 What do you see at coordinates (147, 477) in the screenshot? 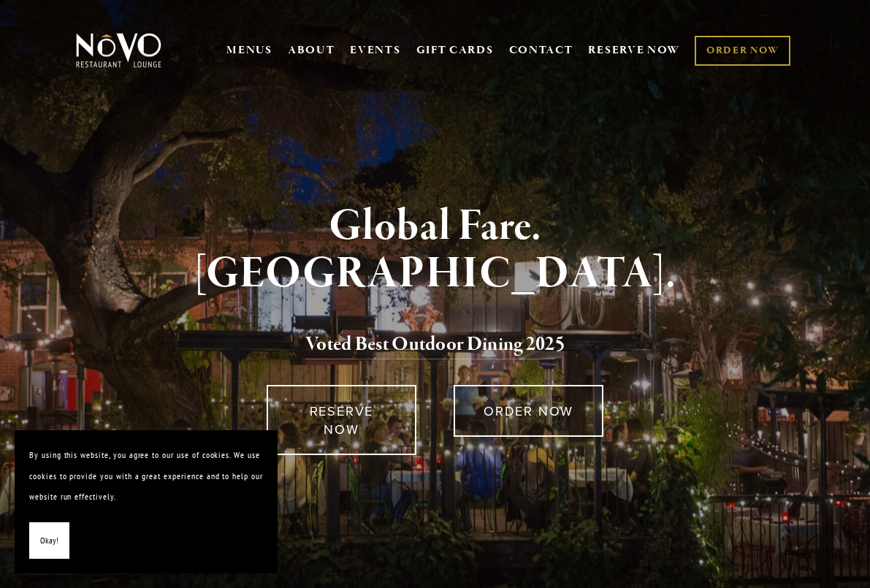
I see `p: By using this website, you agree to our use of cookies. We use cookies to provide you with a grea...` at bounding box center [147, 477].